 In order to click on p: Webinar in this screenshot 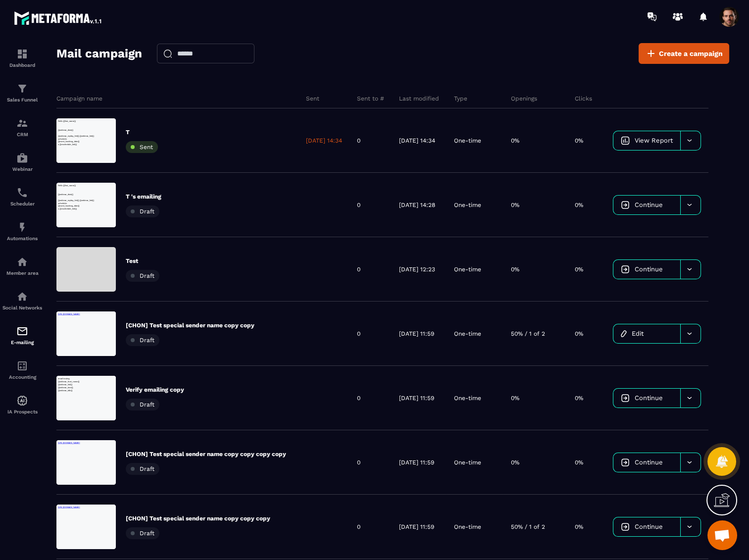, I will do `click(22, 169)`.